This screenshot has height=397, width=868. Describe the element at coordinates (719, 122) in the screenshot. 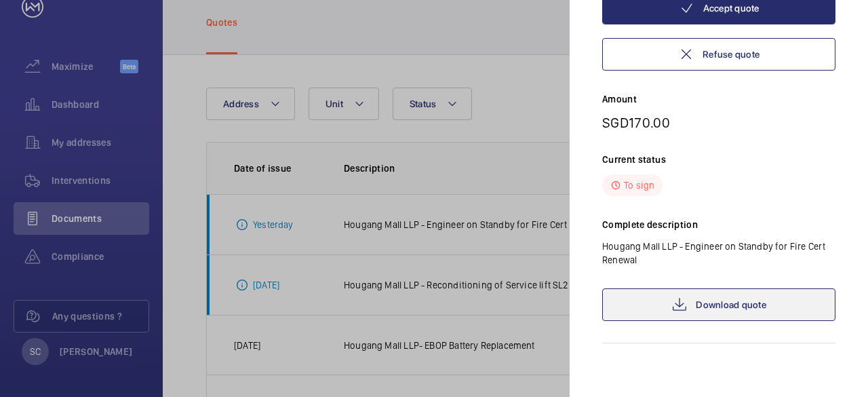

I see `p: SGD170.00` at that location.